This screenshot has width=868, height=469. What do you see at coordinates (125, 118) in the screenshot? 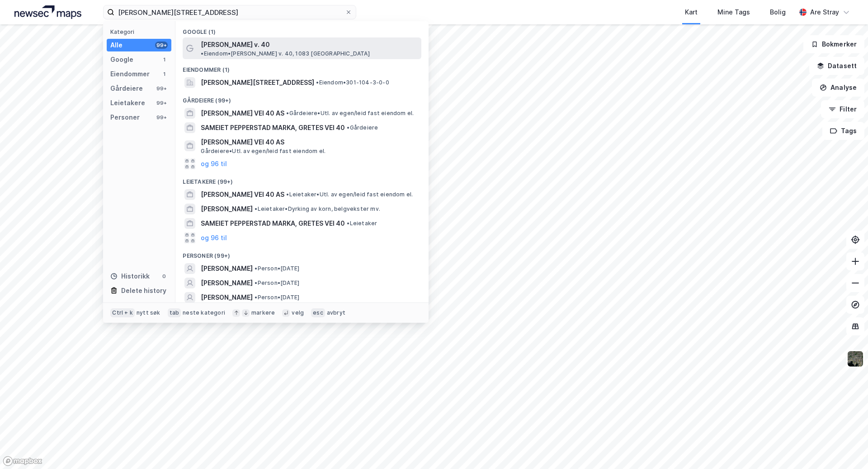
I see `div: Personer` at bounding box center [125, 118].